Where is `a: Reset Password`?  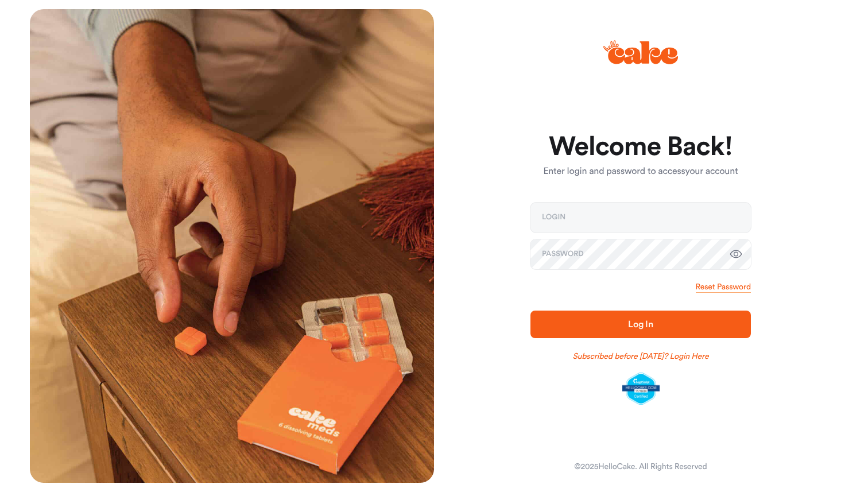
a: Reset Password is located at coordinates (724, 287).